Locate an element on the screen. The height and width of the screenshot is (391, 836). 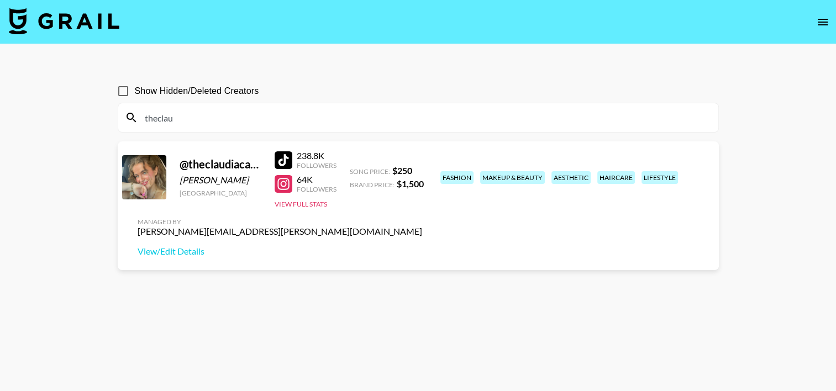
strong: $ 1,500 is located at coordinates (410, 183).